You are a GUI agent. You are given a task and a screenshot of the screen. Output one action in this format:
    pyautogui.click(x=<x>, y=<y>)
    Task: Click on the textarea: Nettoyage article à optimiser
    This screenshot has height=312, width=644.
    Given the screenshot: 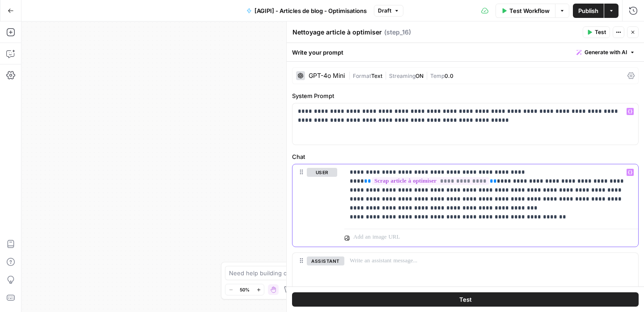 What is the action you would take?
    pyautogui.click(x=337, y=32)
    